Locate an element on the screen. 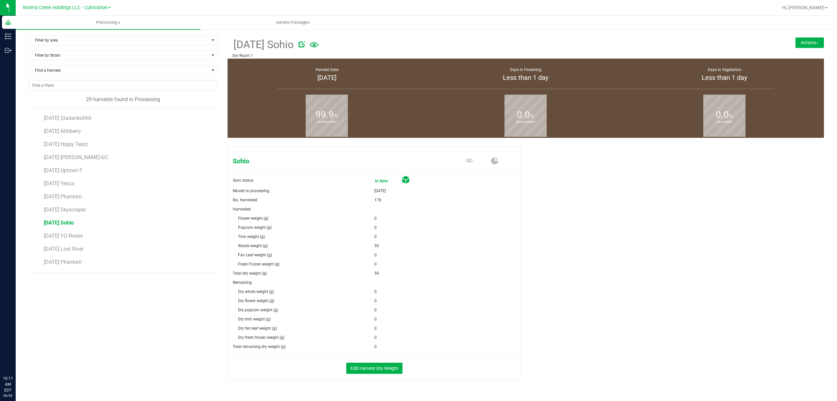 This screenshot has width=837, height=401. span: Dry fan leaf weight (g) is located at coordinates (257, 328).